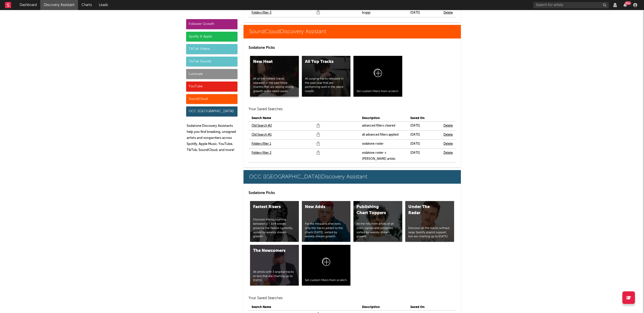  I want to click on div: All the hits from artists of all sizes, signed and unsigned, sorted by weekly stream growth, so click(378, 230).